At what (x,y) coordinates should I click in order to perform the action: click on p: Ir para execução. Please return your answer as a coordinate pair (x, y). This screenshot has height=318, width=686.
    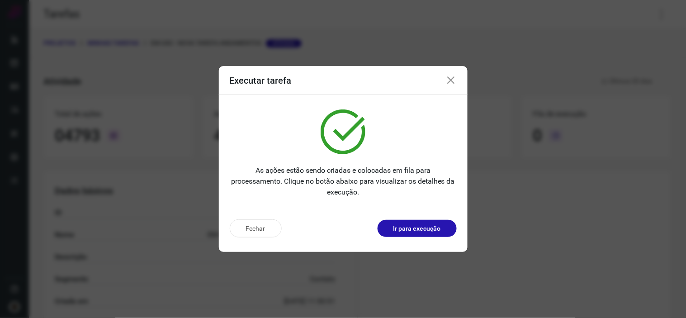
    Looking at the image, I should click on (417, 228).